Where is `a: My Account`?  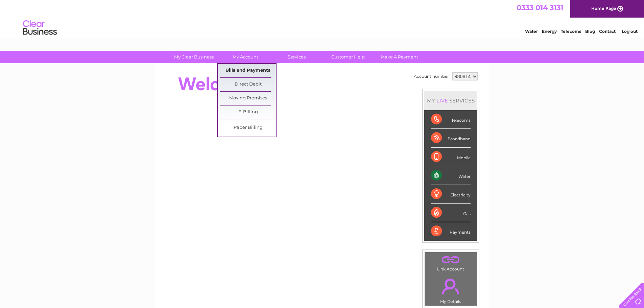 a: My Account is located at coordinates (245, 57).